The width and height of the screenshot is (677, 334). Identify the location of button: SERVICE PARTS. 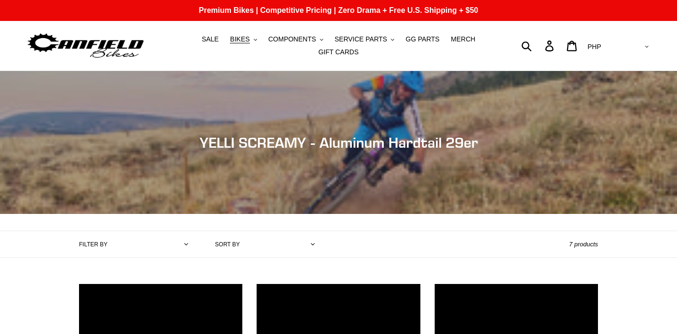
(364, 39).